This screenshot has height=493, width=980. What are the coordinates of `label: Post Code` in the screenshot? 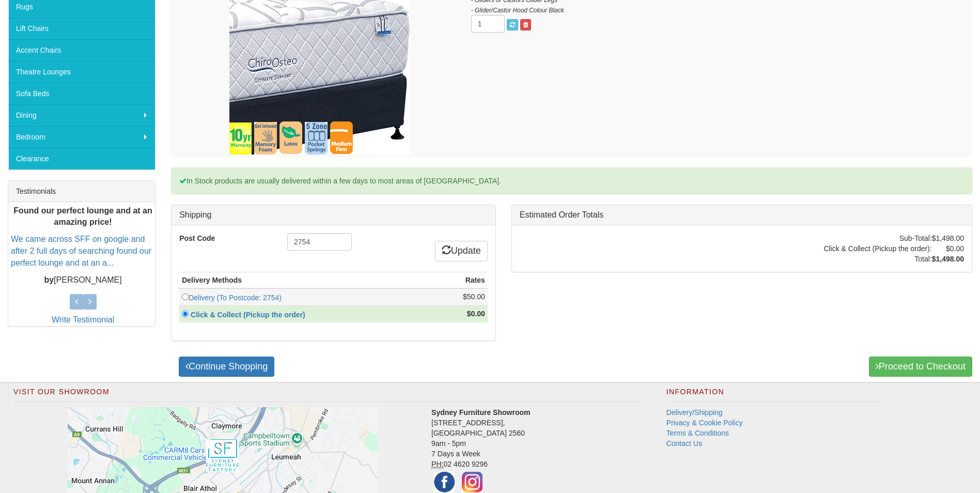 It's located at (225, 238).